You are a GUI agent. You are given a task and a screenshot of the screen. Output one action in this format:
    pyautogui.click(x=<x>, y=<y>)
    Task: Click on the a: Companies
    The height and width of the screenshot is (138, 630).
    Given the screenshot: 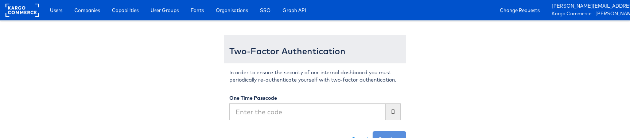 What is the action you would take?
    pyautogui.click(x=87, y=10)
    